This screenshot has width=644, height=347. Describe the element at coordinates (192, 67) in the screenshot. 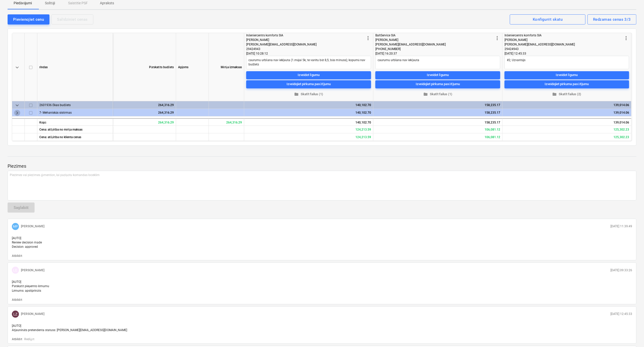

I see `div: Apjoms` at that location.